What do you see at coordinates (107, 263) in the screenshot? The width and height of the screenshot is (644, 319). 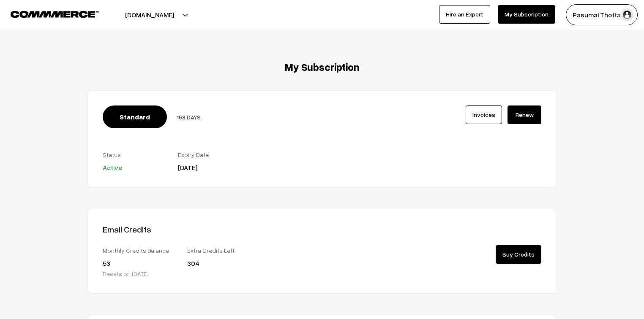 I see `span: 53` at bounding box center [107, 263].